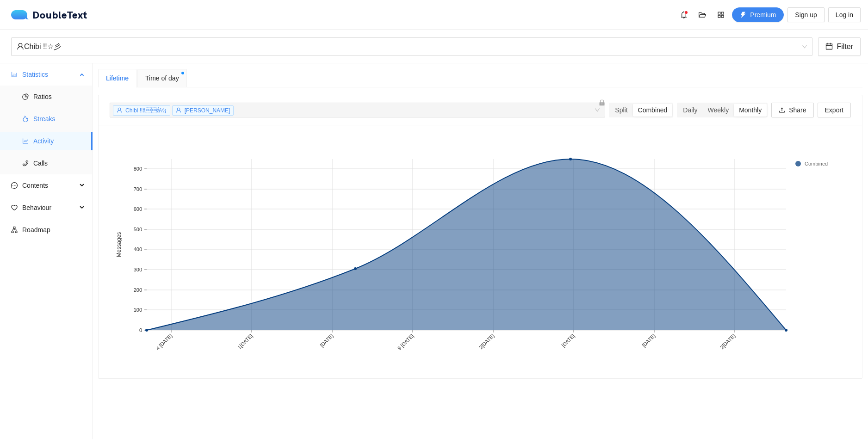  I want to click on button: appstore, so click(721, 15).